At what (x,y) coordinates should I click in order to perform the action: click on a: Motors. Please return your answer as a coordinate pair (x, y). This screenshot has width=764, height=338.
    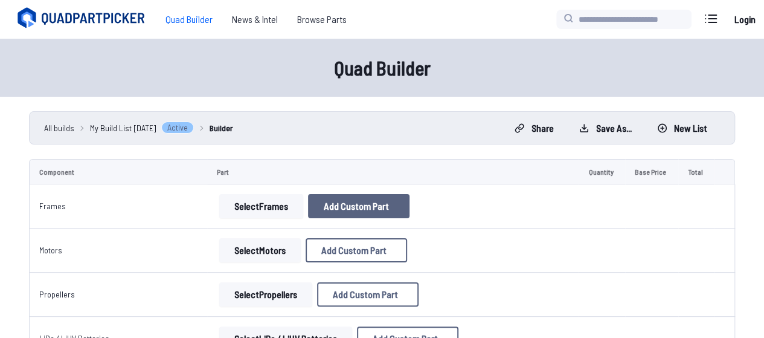
    Looking at the image, I should click on (51, 250).